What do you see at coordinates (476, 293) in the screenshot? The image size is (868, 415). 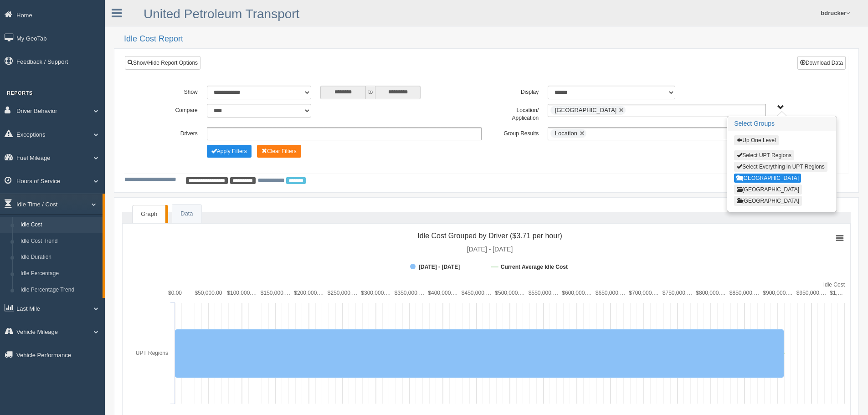 I see `tspan: $450,000.…` at bounding box center [476, 293].